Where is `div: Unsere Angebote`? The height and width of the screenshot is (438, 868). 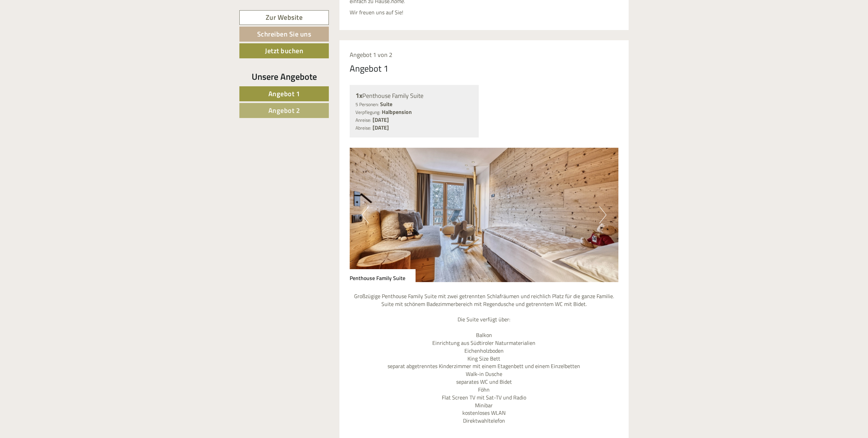 div: Unsere Angebote is located at coordinates (284, 76).